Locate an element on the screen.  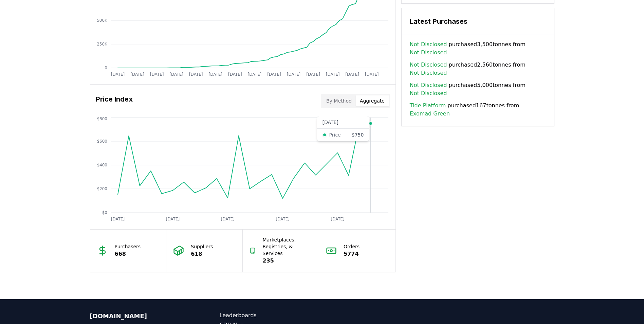
tspan: 250K is located at coordinates (102, 44).